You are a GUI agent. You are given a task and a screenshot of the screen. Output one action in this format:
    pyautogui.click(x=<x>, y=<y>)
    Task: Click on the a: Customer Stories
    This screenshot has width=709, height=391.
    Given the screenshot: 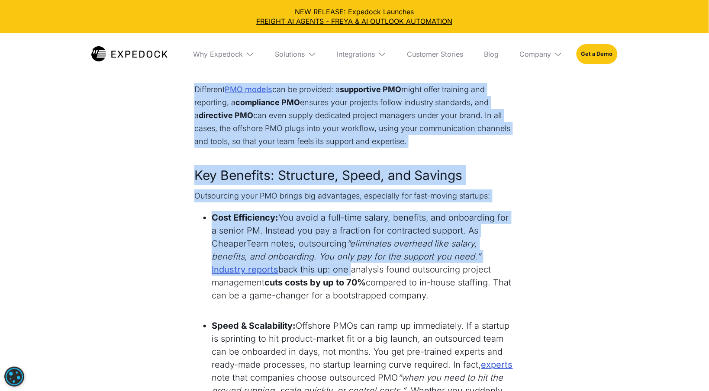 What is the action you would take?
    pyautogui.click(x=435, y=54)
    